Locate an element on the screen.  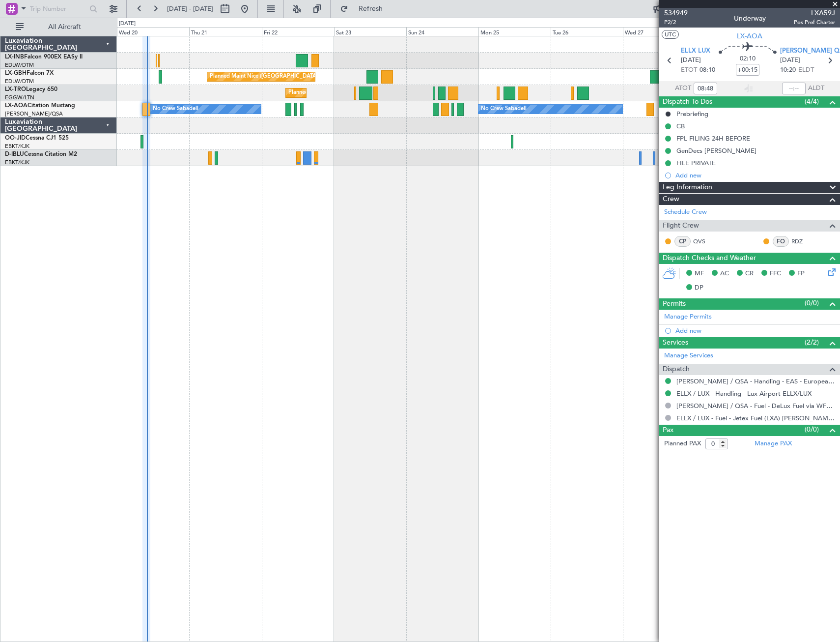
span: ETOT is located at coordinates (689, 70).